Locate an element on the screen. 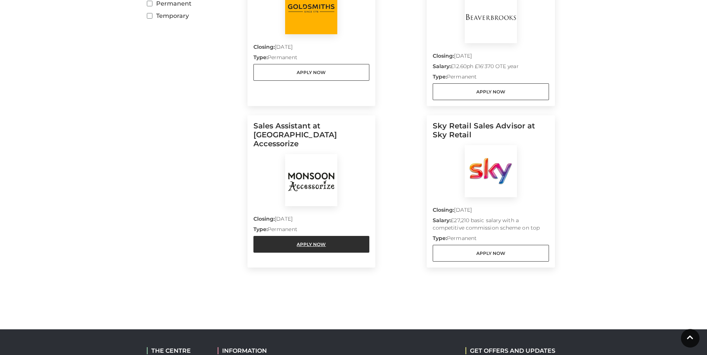 The width and height of the screenshot is (707, 355). h5: Sky Retail Sales Advisor at Sky Retail is located at coordinates (491, 133).